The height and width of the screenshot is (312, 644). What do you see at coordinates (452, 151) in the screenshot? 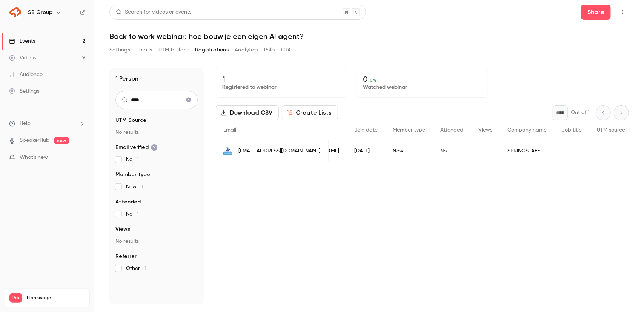
I see `div: No` at bounding box center [452, 151].